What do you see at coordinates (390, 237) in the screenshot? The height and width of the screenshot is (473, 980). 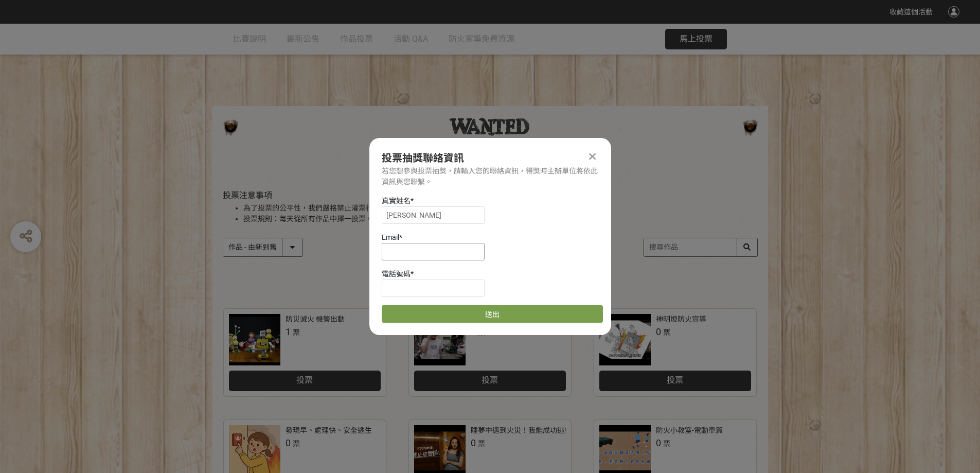 I see `span: Email` at bounding box center [390, 237].